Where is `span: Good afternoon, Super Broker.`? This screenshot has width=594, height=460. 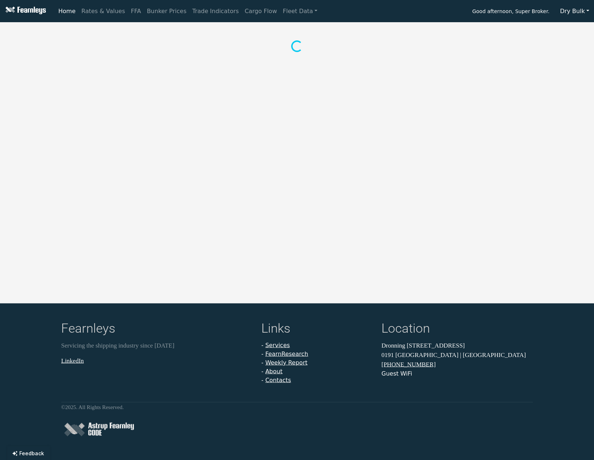
span: Good afternoon, Super Broker. is located at coordinates (511, 12).